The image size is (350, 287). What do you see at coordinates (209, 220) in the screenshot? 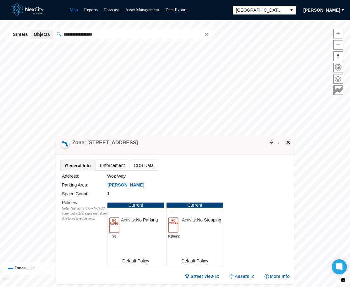
I see `span: No Stopping` at bounding box center [209, 220].